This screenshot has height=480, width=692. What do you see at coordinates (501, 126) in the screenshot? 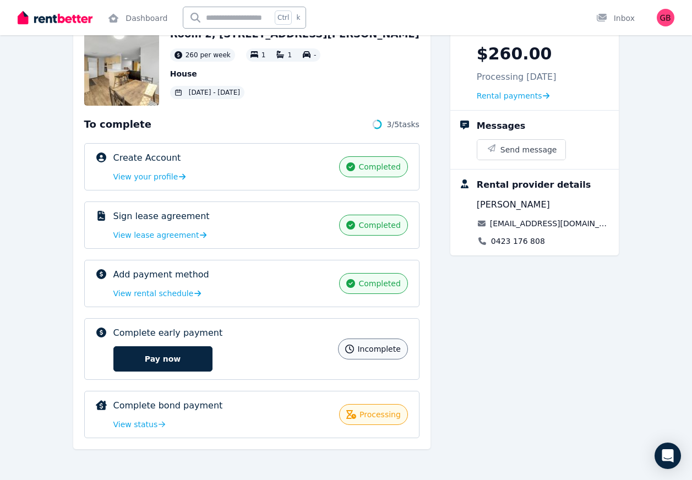
I see `div: Messages` at bounding box center [501, 126].